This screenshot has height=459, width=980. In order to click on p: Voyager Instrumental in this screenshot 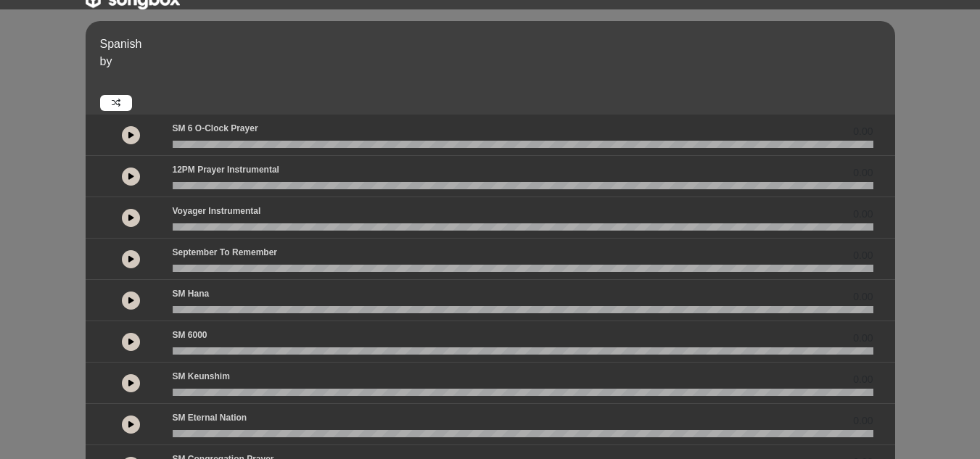, I will do `click(217, 211)`.